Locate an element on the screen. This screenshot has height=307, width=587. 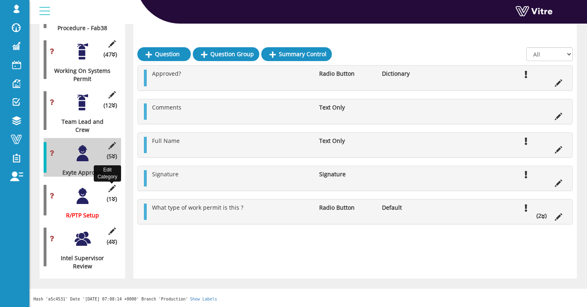
span: (12 ) is located at coordinates (110, 106).